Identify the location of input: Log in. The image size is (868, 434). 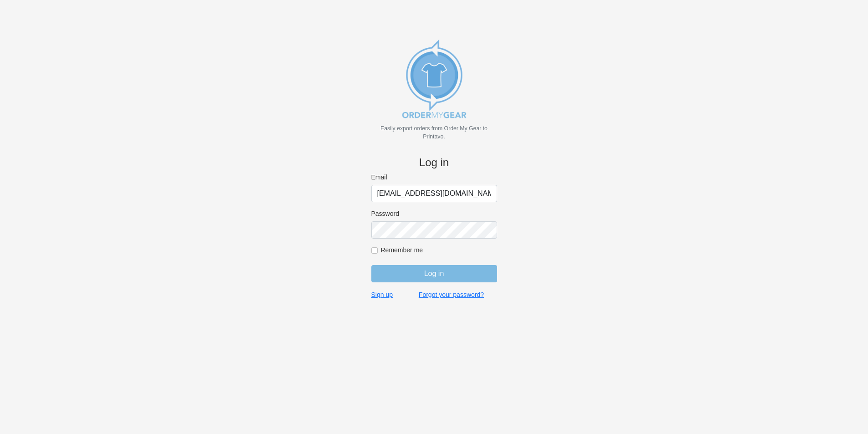
(434, 274).